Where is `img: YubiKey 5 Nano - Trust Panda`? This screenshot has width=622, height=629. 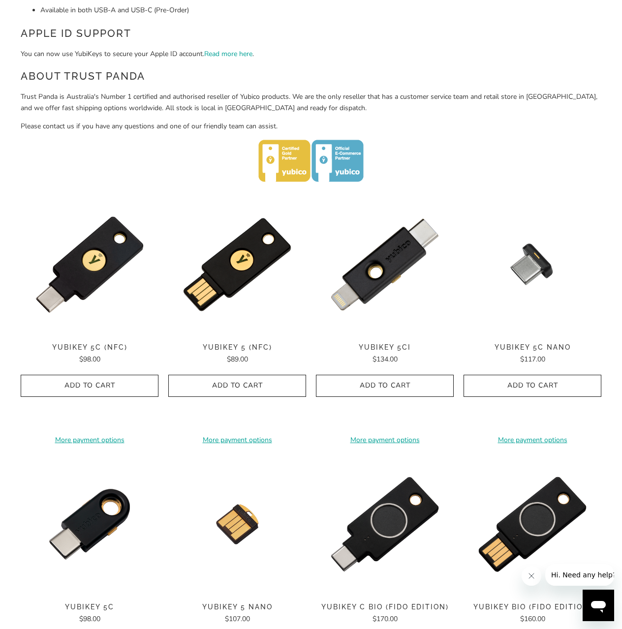 img: YubiKey 5 Nano - Trust Panda is located at coordinates (237, 524).